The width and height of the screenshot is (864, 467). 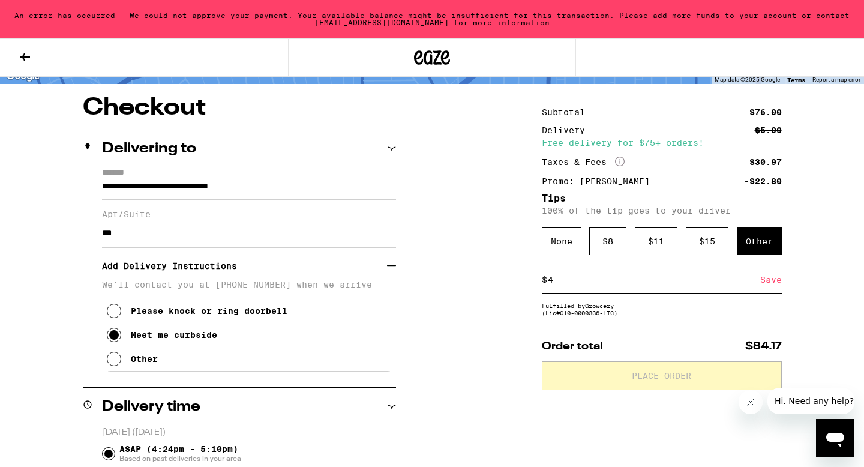 I want to click on button: Please knock or ring doorbell, so click(x=197, y=311).